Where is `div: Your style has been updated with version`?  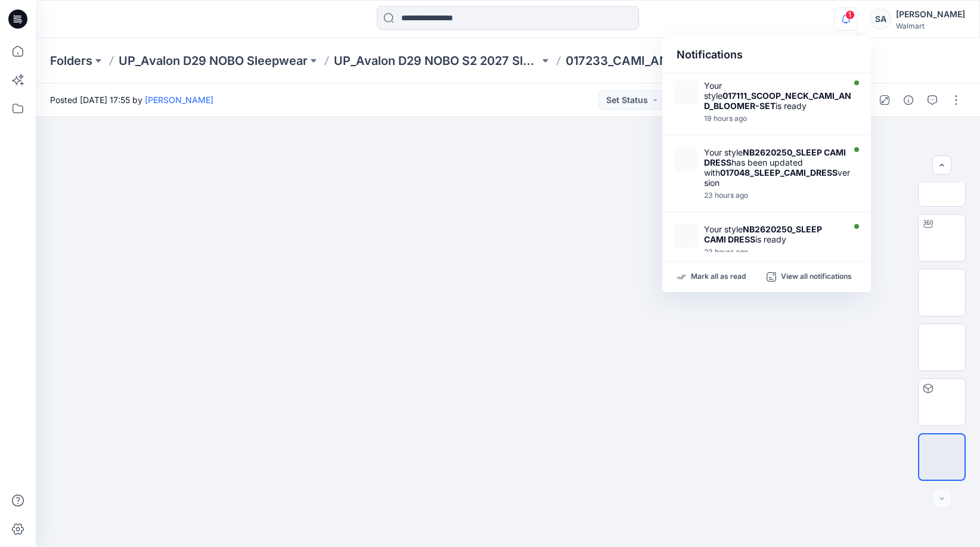
div: Your style has been updated with version is located at coordinates (778, 167).